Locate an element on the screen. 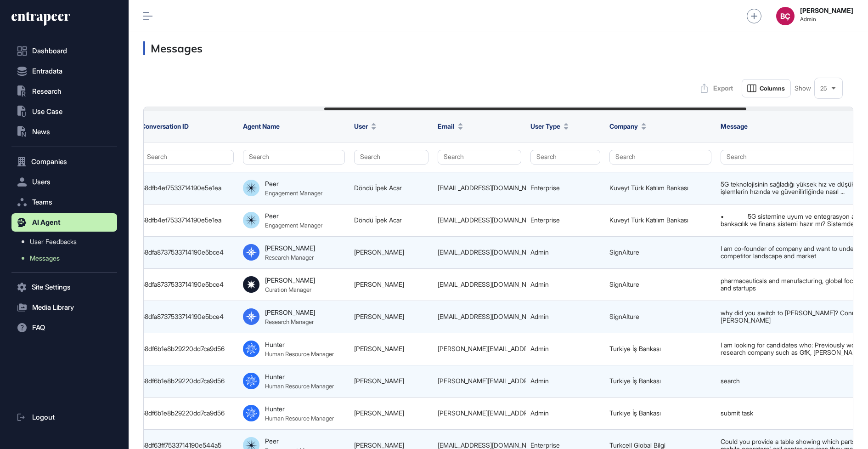 The height and width of the screenshot is (449, 868). span: Admin is located at coordinates (827, 19).